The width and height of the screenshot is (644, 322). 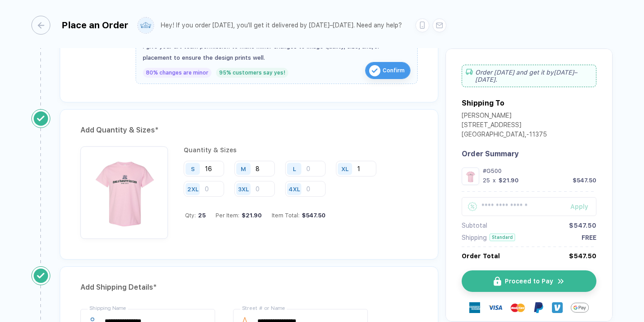 What do you see at coordinates (502, 237) in the screenshot?
I see `div: Standard` at bounding box center [502, 237].